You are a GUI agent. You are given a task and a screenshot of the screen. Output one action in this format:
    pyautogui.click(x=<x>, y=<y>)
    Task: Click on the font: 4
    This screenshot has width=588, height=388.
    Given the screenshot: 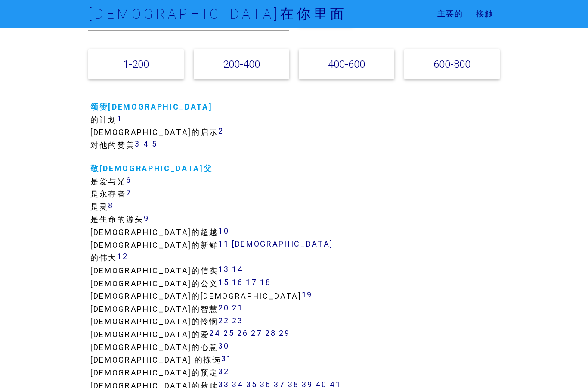 What is the action you would take?
    pyautogui.click(x=146, y=144)
    